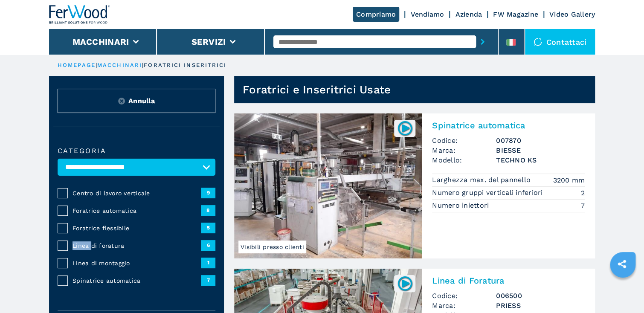 This screenshot has height=313, width=644. Describe the element at coordinates (427, 14) in the screenshot. I see `a: Vendiamo` at that location.